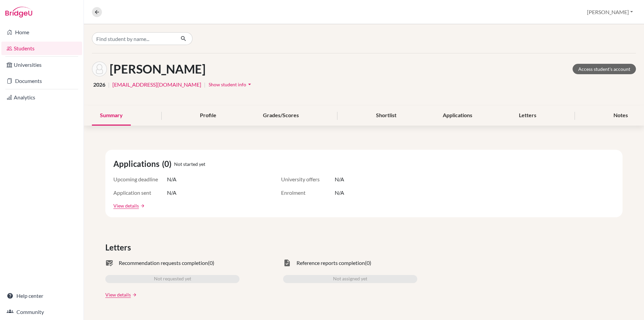  I want to click on a: Home, so click(42, 32).